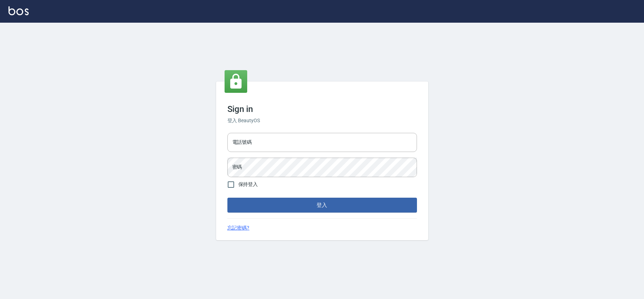 This screenshot has height=299, width=644. I want to click on h3: Sign in, so click(322, 109).